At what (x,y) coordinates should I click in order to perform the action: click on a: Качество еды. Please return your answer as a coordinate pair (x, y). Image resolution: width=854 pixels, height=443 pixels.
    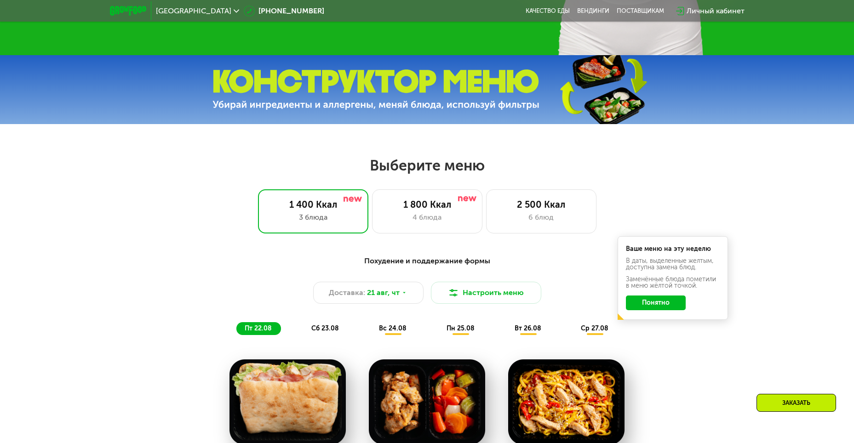
    Looking at the image, I should click on (548, 11).